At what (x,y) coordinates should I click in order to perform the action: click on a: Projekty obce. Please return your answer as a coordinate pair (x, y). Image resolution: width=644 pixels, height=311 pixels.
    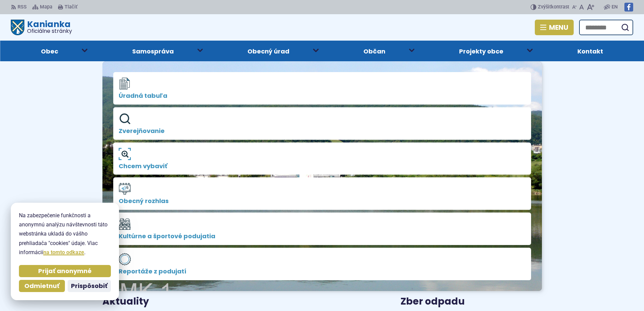
    Looking at the image, I should click on (481, 50).